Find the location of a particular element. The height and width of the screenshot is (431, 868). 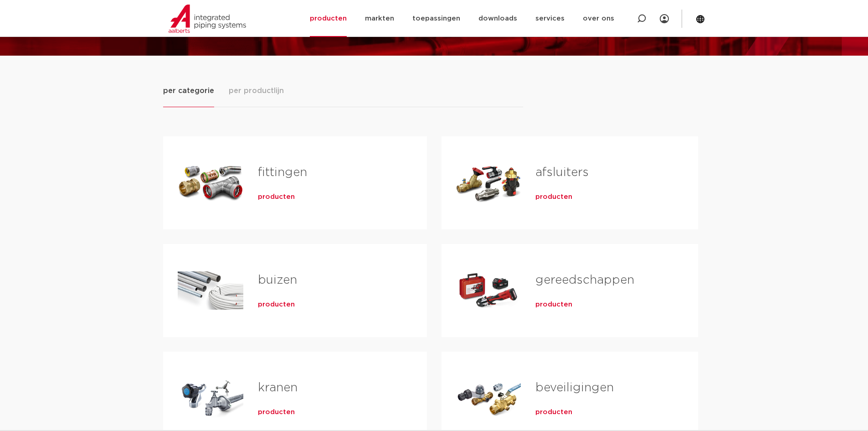

a: beveiligingen is located at coordinates (574, 388).